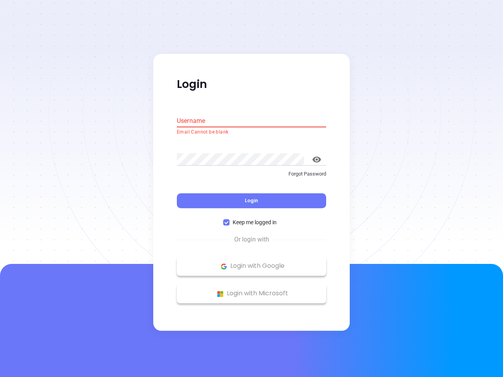 This screenshot has height=377, width=503. Describe the element at coordinates (252, 85) in the screenshot. I see `p: Login` at that location.